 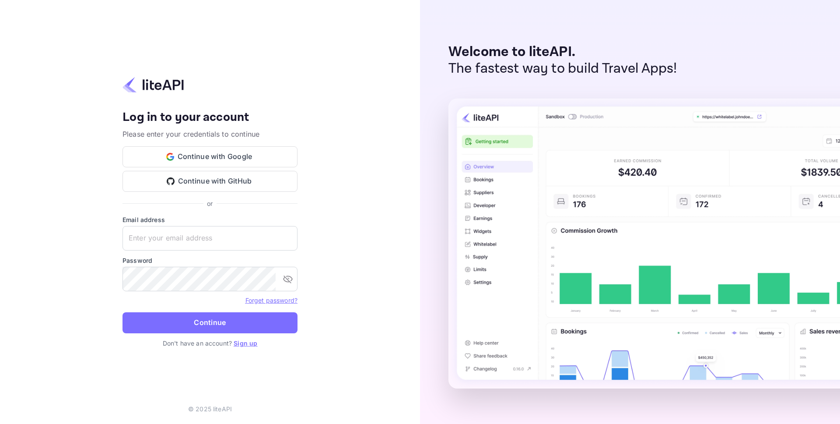 What do you see at coordinates (245, 343) in the screenshot?
I see `a: Sign up` at bounding box center [245, 343].